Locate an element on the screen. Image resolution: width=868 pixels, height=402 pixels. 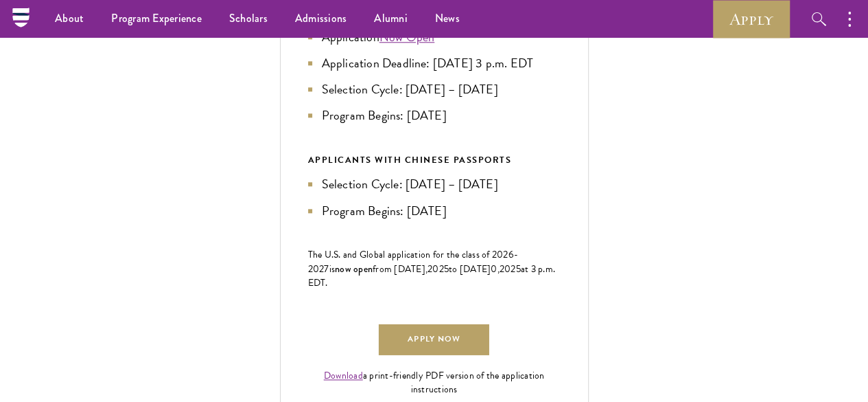
span: at 3 p.m. EDT. is located at coordinates (432, 276).